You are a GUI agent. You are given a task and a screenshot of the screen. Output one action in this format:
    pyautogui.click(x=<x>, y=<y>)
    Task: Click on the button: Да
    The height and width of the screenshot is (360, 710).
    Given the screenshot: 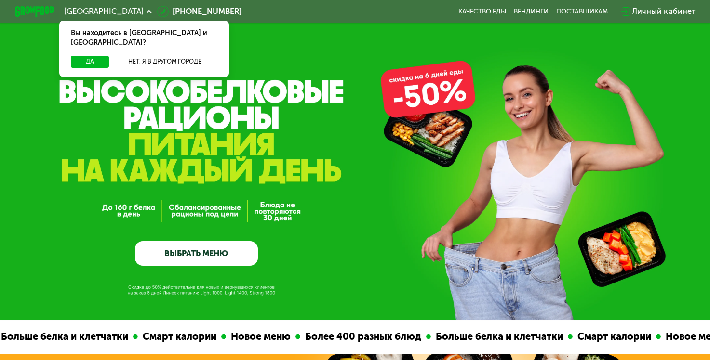 What is the action you would take?
    pyautogui.click(x=90, y=62)
    